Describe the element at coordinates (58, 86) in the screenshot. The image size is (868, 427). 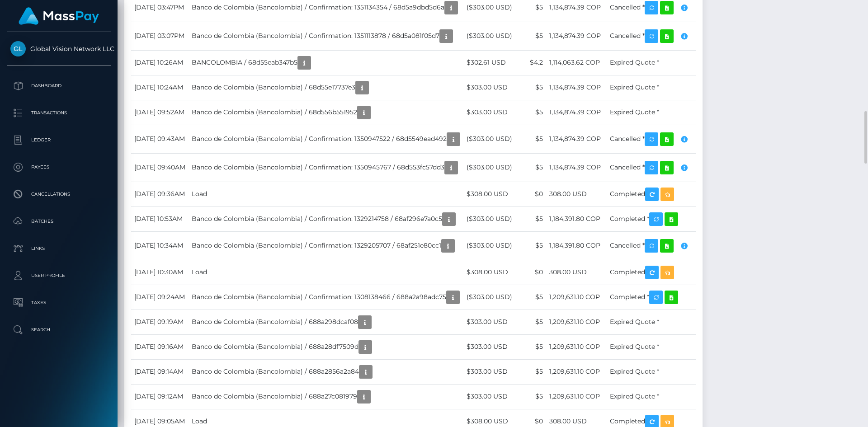
I see `a: Dashboard` at that location.